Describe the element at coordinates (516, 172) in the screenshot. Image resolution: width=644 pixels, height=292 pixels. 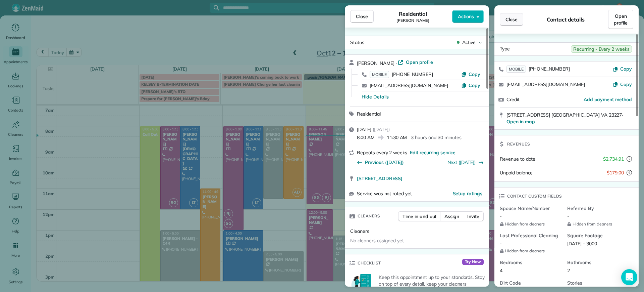
I see `span: Unpaid balance` at that location.